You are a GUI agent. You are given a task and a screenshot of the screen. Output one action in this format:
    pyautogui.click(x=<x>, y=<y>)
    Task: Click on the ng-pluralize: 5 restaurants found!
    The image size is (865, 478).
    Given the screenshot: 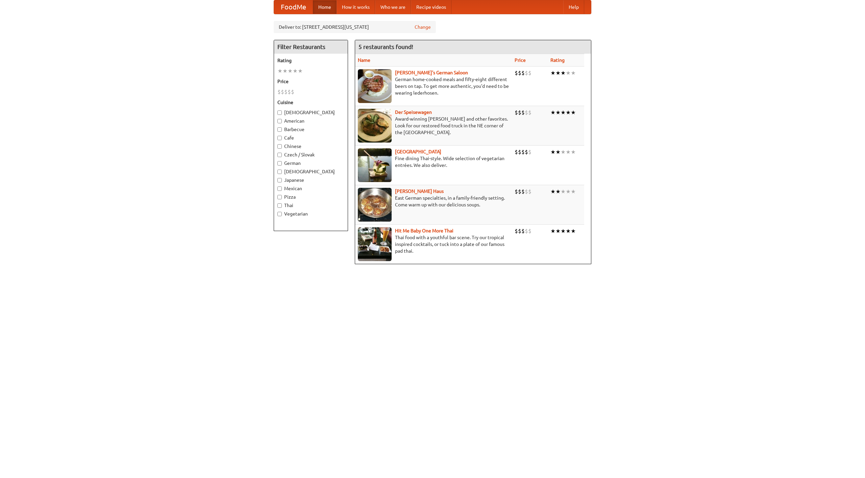 What is the action you would take?
    pyautogui.click(x=386, y=47)
    